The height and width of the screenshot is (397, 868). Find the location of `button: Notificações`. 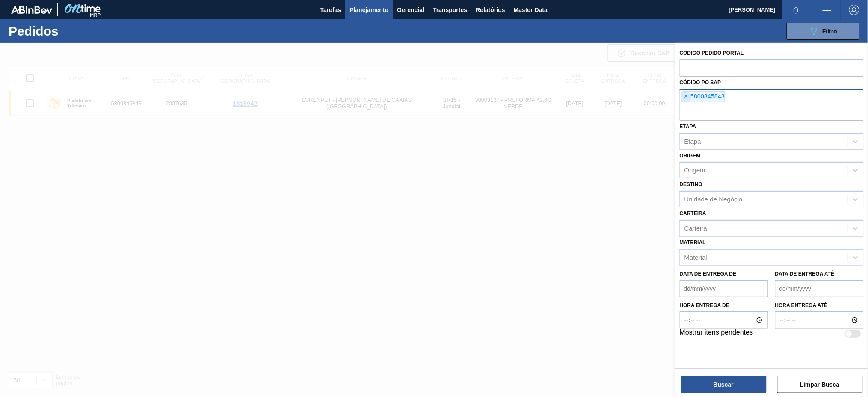

button: Notificações is located at coordinates (797, 10).